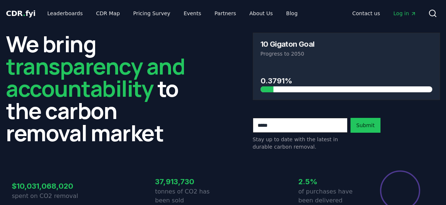 The image size is (446, 205). Describe the element at coordinates (261, 13) in the screenshot. I see `a: About Us` at that location.